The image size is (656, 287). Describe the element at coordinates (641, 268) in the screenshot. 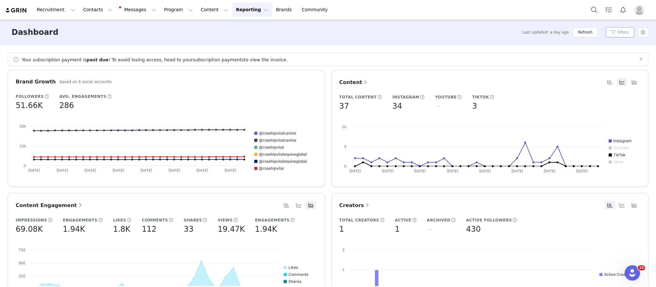

I see `span: 10` at that location.